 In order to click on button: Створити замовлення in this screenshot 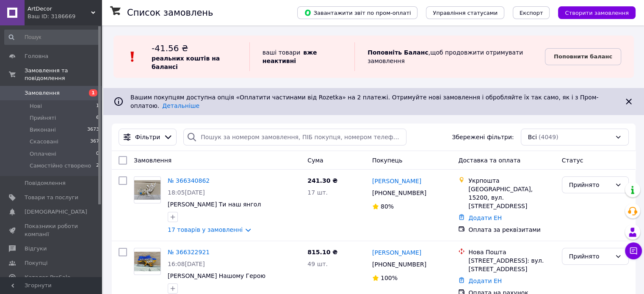, I will do `click(596, 13)`.